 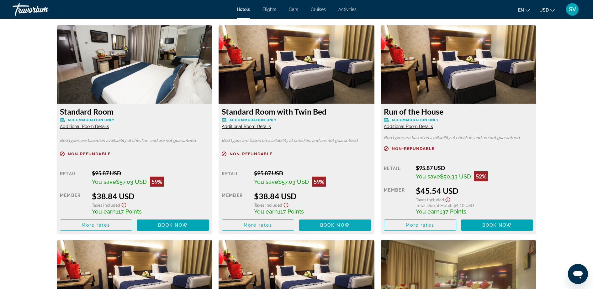 What do you see at coordinates (243, 9) in the screenshot?
I see `span: Hotels` at bounding box center [243, 9].